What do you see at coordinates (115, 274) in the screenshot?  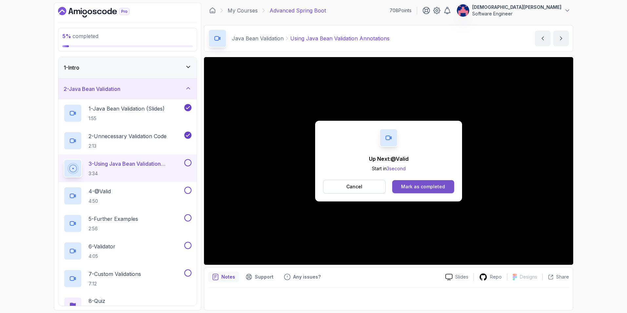 I see `p: 7 - Custom Validations` at bounding box center [115, 274].